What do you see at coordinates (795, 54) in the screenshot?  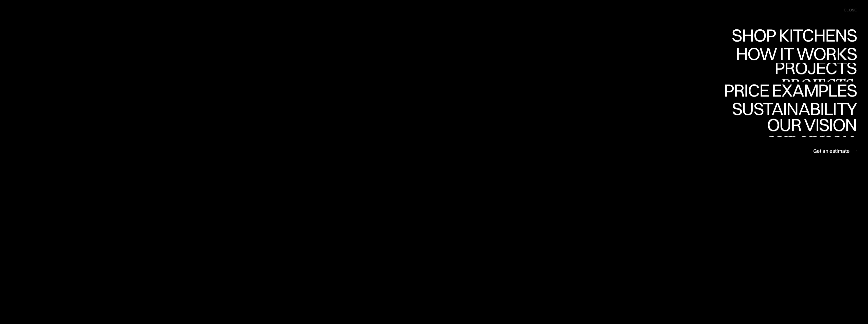 I see `a: How it worksHow it works` at bounding box center [795, 54].